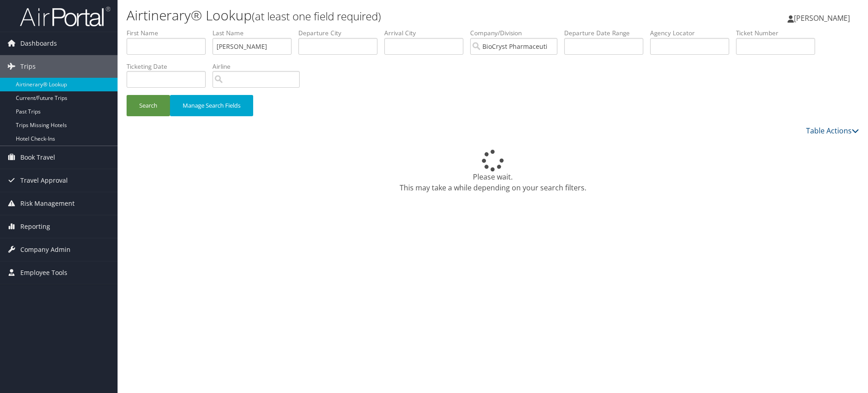 This screenshot has height=393, width=868. Describe the element at coordinates (170, 33) in the screenshot. I see `label: First Name` at that location.